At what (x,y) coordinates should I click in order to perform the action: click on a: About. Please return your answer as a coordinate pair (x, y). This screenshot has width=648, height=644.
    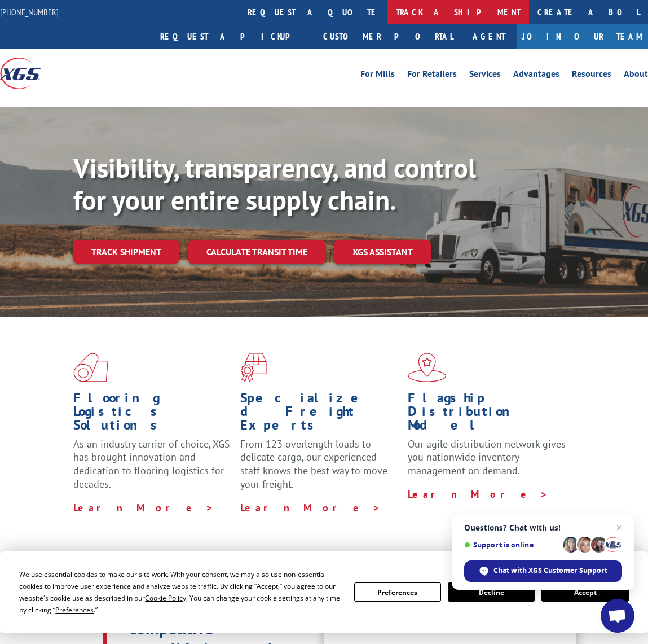
    Looking at the image, I should click on (636, 75).